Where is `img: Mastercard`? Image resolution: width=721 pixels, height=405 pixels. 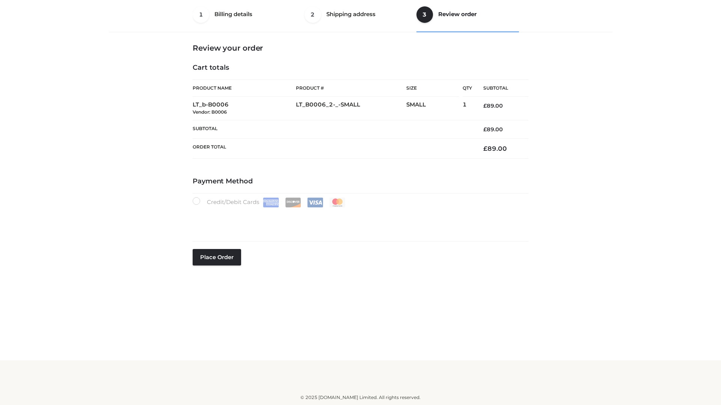 img: Mastercard is located at coordinates (337, 203).